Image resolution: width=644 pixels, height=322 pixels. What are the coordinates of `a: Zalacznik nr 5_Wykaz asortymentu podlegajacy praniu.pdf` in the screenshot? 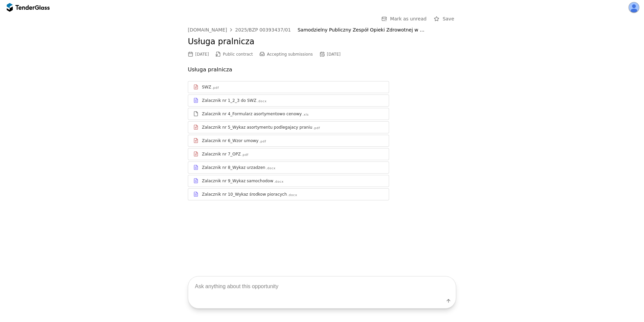 It's located at (288, 127).